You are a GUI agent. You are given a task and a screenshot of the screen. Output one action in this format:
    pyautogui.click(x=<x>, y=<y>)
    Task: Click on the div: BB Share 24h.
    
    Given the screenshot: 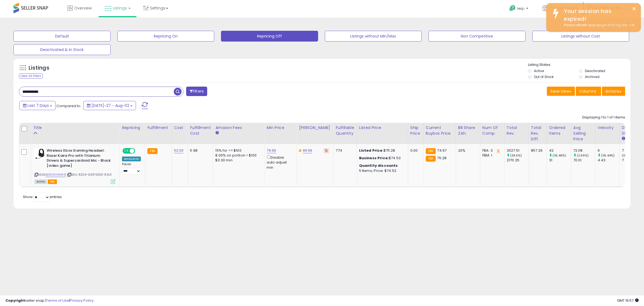 What is the action you would take?
    pyautogui.click(x=468, y=130)
    